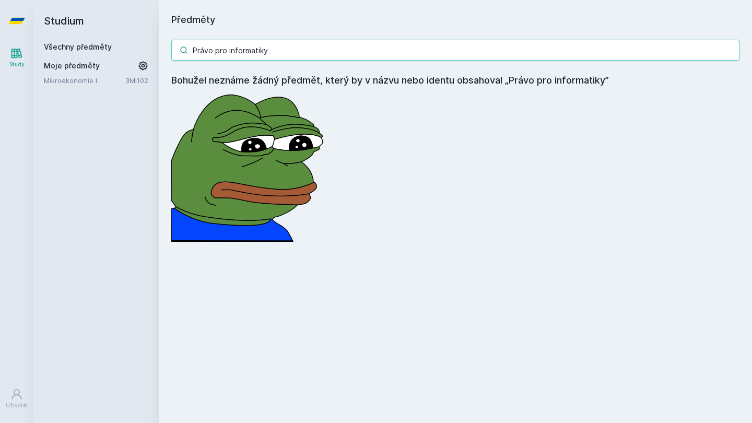  Describe the element at coordinates (85, 80) in the screenshot. I see `a: Mikroekonomie I` at that location.